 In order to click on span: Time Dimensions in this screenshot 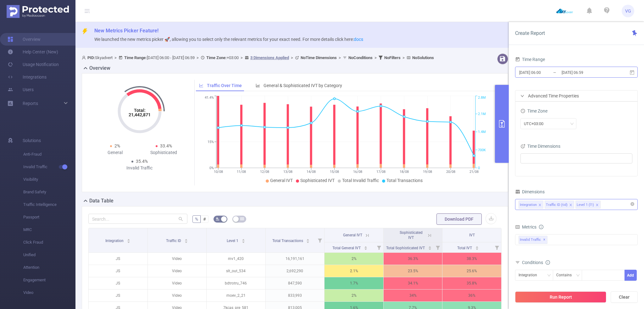, I will do `click(540, 146)`.